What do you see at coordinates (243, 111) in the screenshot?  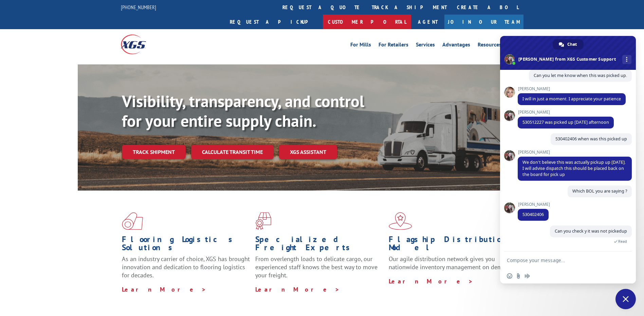 I see `b: Visibility, transparency, and control for your entire supply chain.` at bounding box center [243, 111].